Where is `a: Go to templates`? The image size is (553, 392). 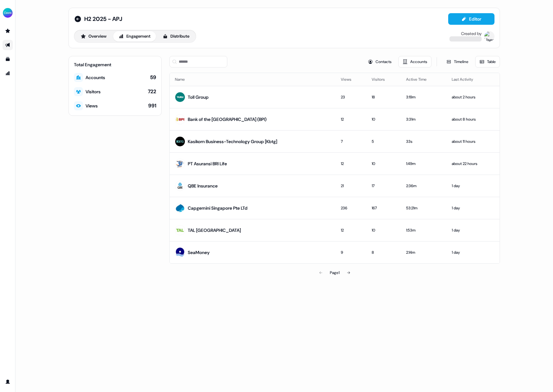 a: Go to templates is located at coordinates (7, 59).